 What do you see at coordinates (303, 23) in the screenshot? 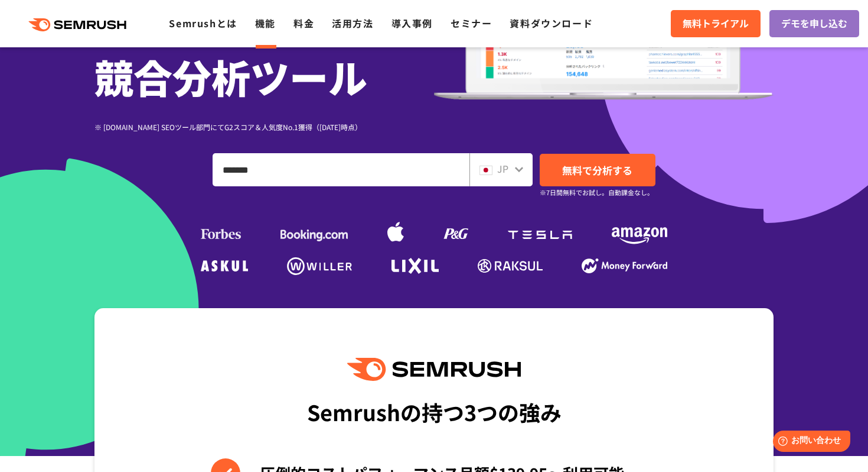
I see `a: 料金` at bounding box center [303, 23].